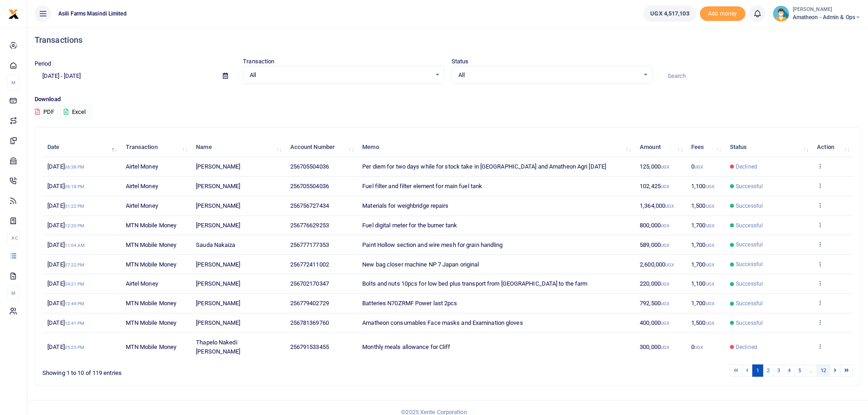  Describe the element at coordinates (654, 225) in the screenshot. I see `span: 800,000` at that location.